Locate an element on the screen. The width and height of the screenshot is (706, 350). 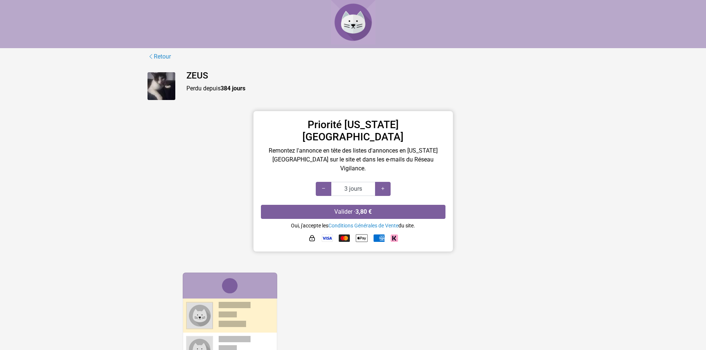
img: Klarna is located at coordinates (394, 238).